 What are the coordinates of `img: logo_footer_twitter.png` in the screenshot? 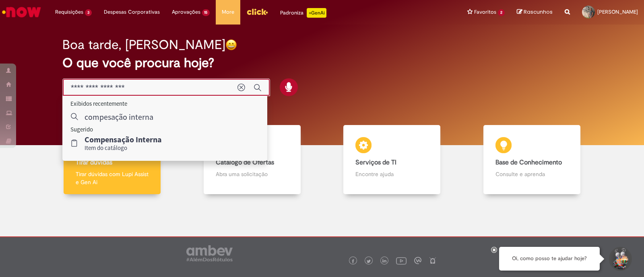 It's located at (369, 261).